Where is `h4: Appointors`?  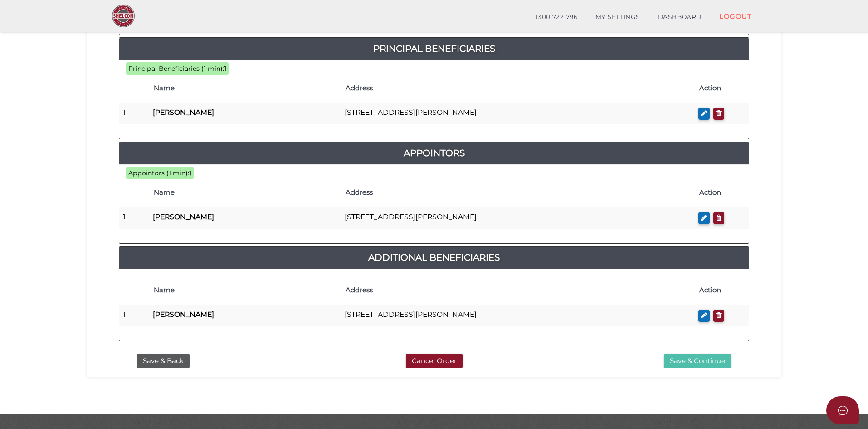 h4: Appointors is located at coordinates (434, 153).